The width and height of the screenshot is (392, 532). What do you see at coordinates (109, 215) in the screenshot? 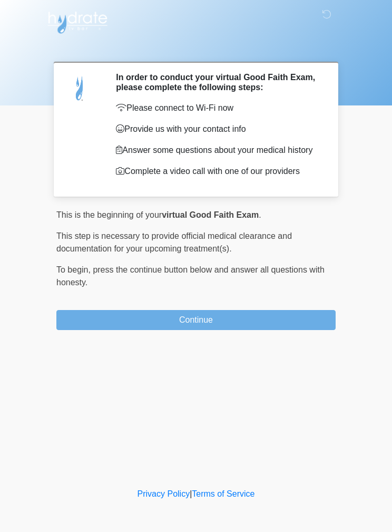
I see `span: This is the beginning of your` at bounding box center [109, 215].